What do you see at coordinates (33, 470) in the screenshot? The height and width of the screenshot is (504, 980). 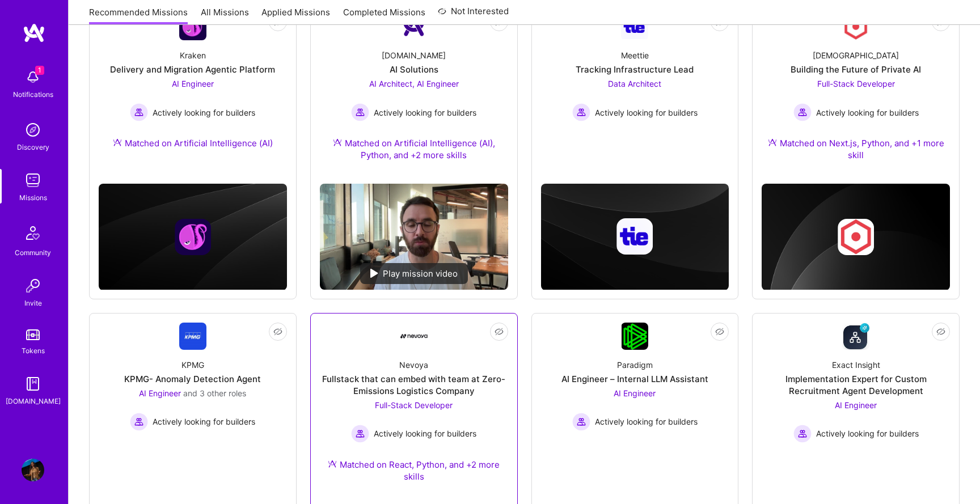 I see `a: User Avatar` at bounding box center [33, 470].